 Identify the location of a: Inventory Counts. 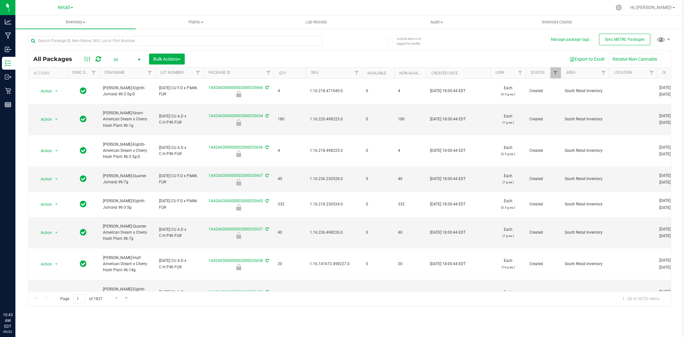
(556, 22).